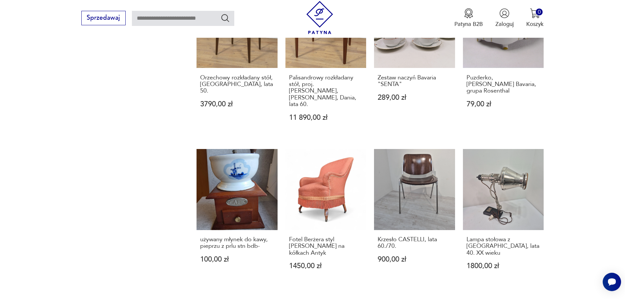 Image resolution: width=625 pixels, height=299 pixels. Describe the element at coordinates (504, 13) in the screenshot. I see `img: Ikonka użytkownika` at that location.